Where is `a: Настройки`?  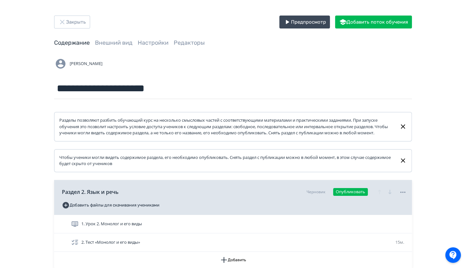
a: Настройки is located at coordinates (153, 43).